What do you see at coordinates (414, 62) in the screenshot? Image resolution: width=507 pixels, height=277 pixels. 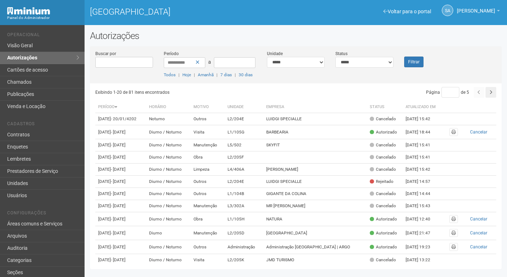 I see `button: Filtrar` at bounding box center [414, 62].